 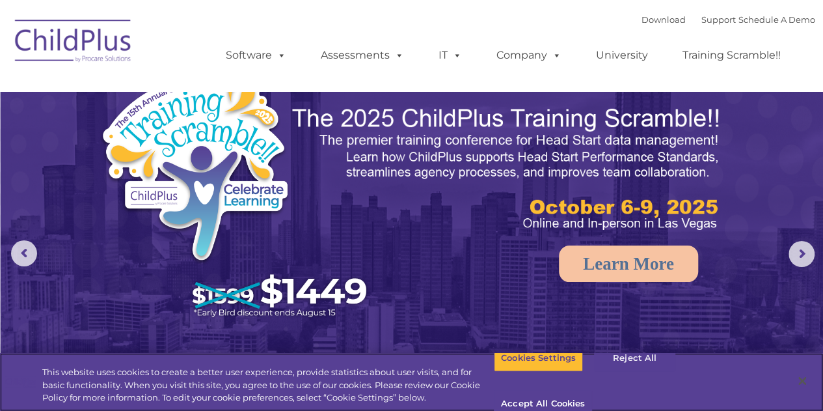 What do you see at coordinates (731, 55) in the screenshot?
I see `a: Training Scramble!!` at bounding box center [731, 55].